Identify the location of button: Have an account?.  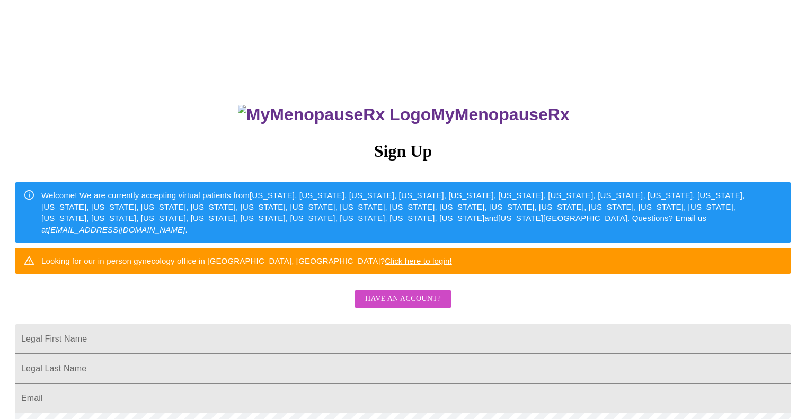
(403, 299).